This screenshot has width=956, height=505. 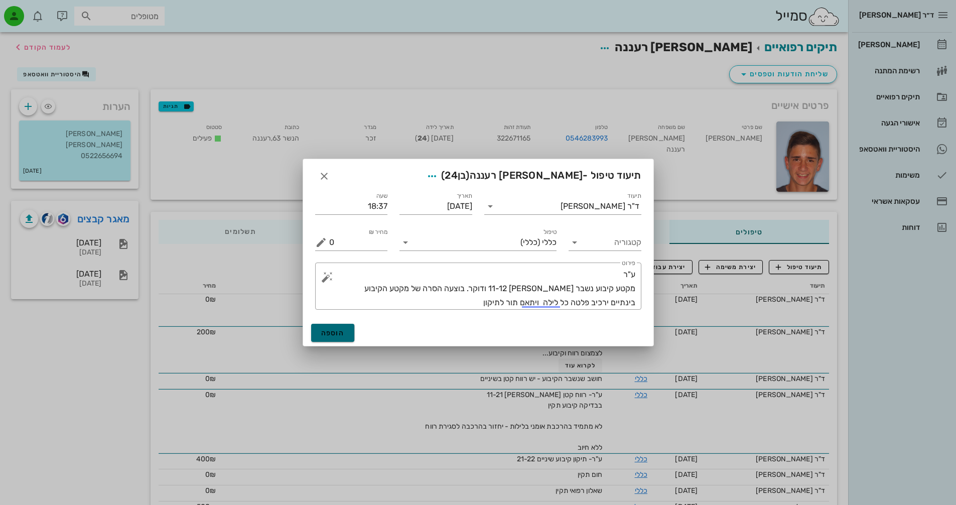 What do you see at coordinates (333, 333) in the screenshot?
I see `span: הוספה` at bounding box center [333, 333].